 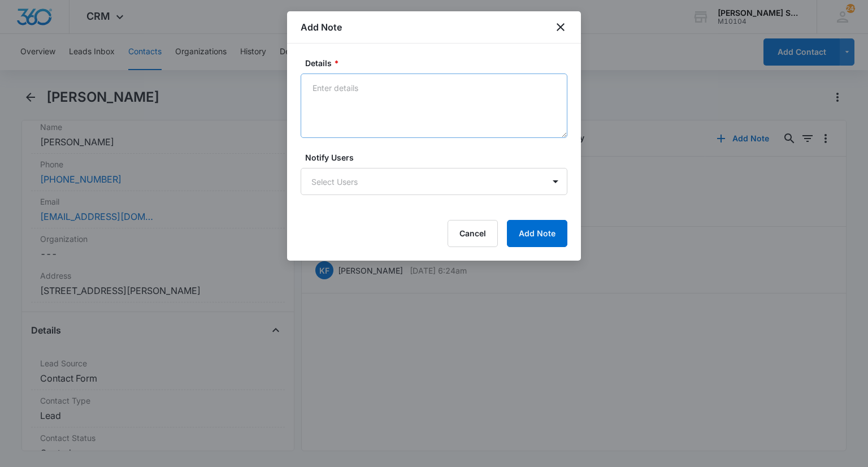 I want to click on h1: Add Note, so click(x=321, y=27).